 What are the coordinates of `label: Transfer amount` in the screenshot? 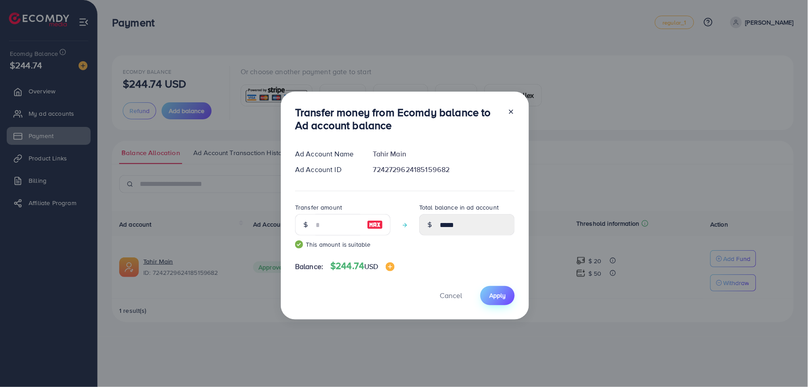 It's located at (318, 207).